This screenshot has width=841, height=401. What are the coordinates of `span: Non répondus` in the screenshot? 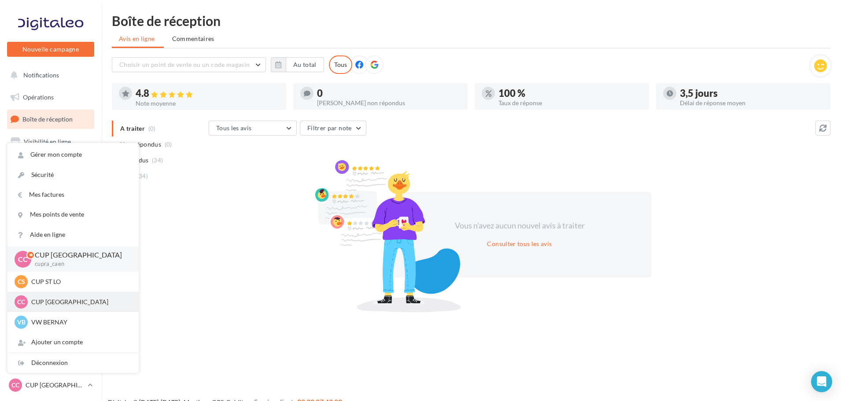 It's located at (140, 144).